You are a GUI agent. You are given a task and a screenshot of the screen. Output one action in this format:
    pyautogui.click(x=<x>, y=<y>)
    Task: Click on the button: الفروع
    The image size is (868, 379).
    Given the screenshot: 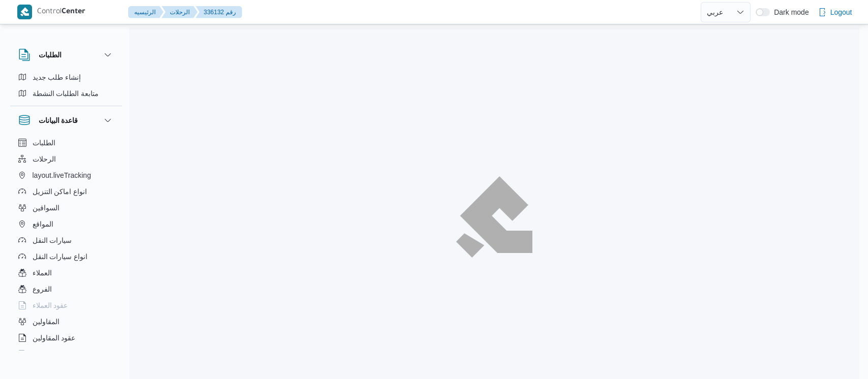 What is the action you would take?
    pyautogui.click(x=66, y=289)
    